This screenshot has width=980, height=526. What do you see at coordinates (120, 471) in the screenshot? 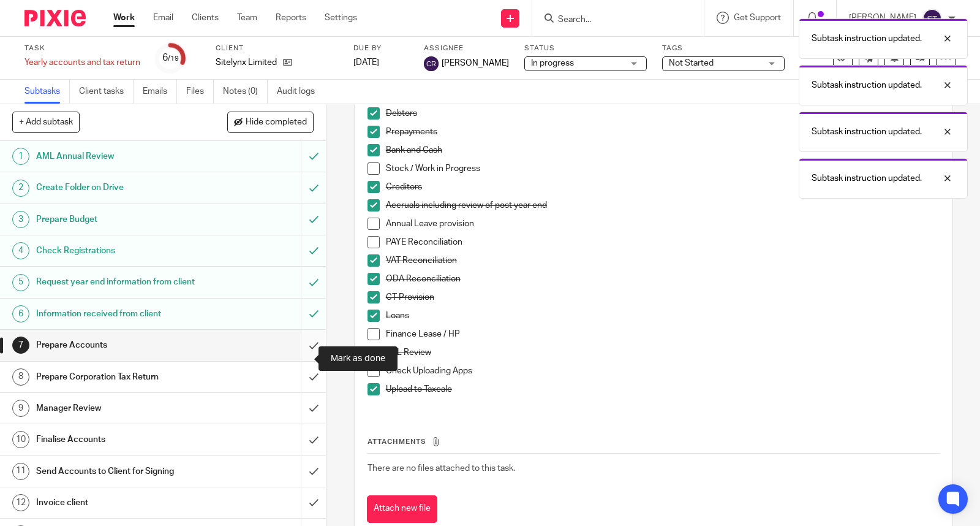
I see `h1: Send Accounts to Client for Signing` at bounding box center [120, 471].